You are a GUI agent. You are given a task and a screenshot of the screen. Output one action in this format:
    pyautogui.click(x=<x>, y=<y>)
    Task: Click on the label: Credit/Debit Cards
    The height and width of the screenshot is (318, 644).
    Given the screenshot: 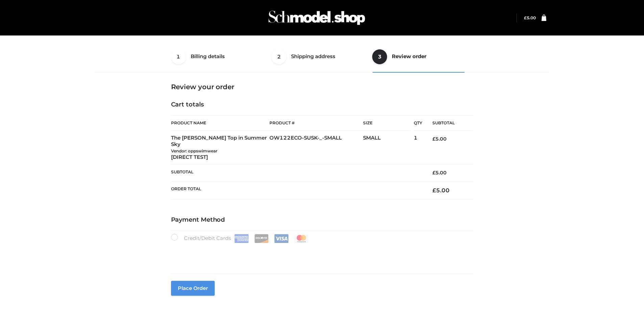 What is the action you would take?
    pyautogui.click(x=240, y=238)
    